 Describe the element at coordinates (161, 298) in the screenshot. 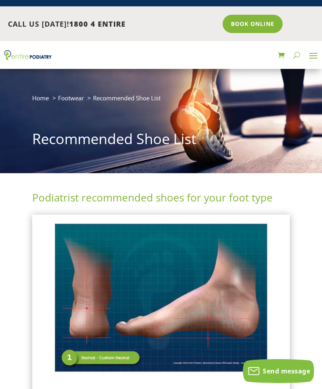

I see `a: Normal Feet - View Podiatrist Recommended Cushion Neutral Shoes` at that location.